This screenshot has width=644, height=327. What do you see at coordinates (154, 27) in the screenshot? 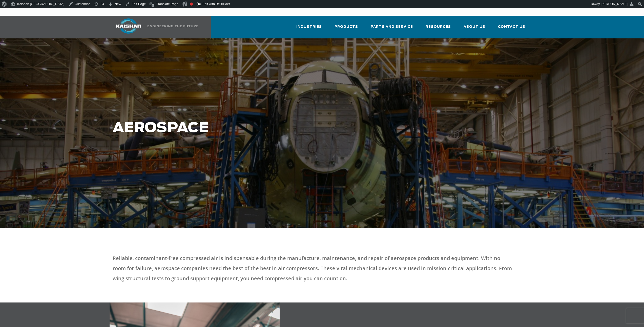
I see `a: Kaishan USA` at bounding box center [154, 27].